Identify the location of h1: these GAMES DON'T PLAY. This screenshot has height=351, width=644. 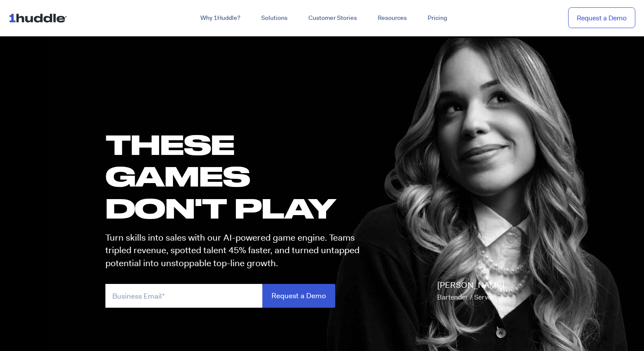
(237, 176).